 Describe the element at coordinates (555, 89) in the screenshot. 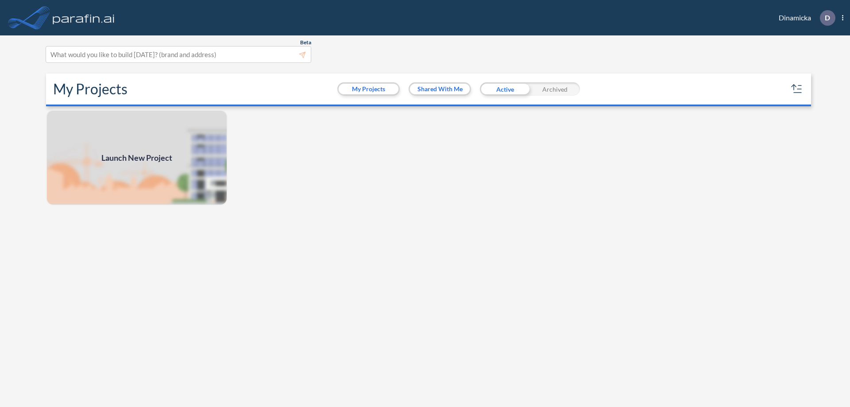

I see `div: Archived` at that location.